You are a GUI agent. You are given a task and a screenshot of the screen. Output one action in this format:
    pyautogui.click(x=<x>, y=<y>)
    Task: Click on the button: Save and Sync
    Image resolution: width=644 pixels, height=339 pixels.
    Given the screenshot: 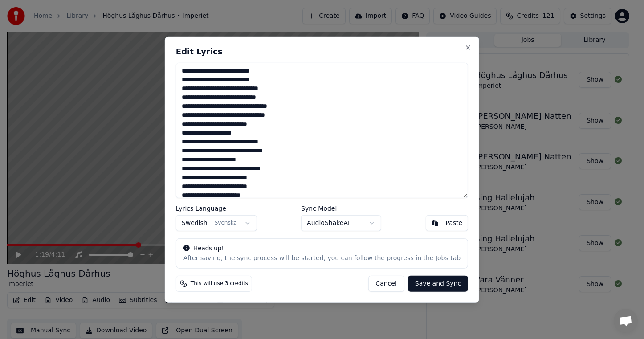 What is the action you would take?
    pyautogui.click(x=438, y=284)
    